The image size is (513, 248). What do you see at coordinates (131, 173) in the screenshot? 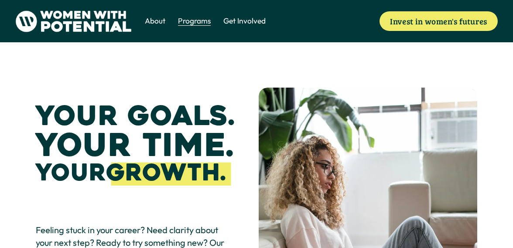
I see `h1: Your .` at bounding box center [131, 173].